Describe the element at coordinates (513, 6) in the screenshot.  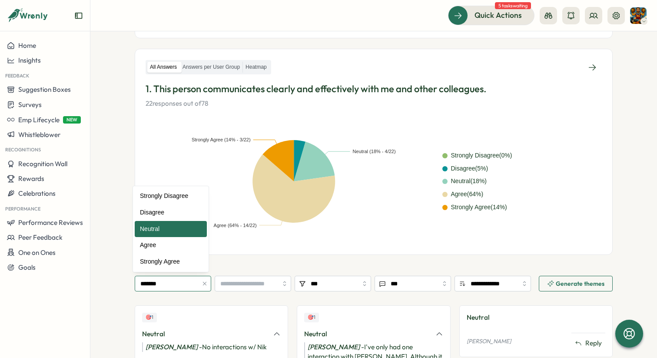
I see `span: 5 tasks waiting` at that location.